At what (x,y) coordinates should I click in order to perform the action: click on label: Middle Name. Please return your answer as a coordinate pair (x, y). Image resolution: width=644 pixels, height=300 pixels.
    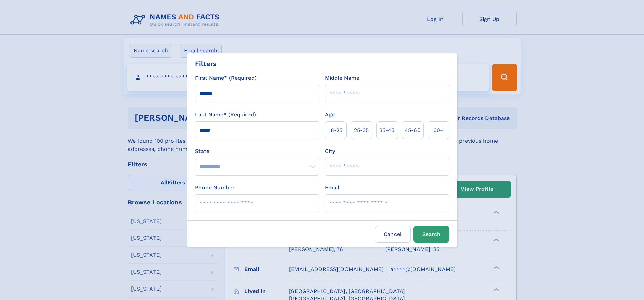
    Looking at the image, I should click on (342, 78).